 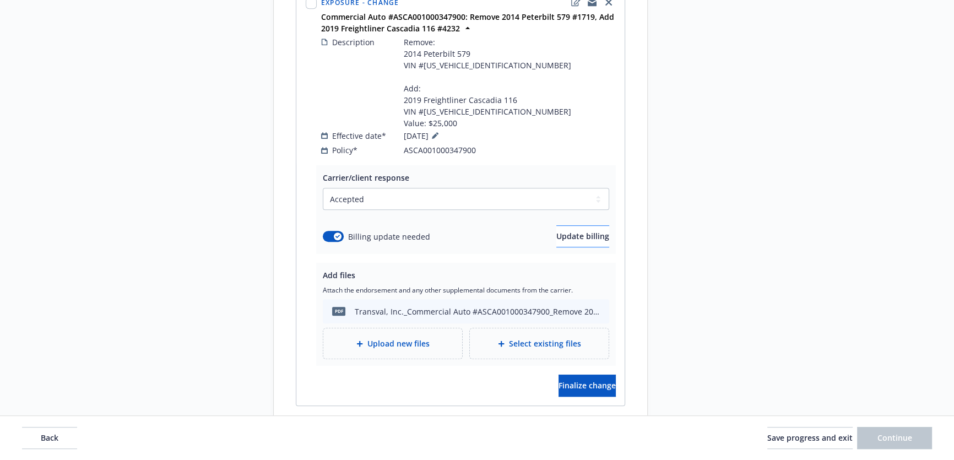 What do you see at coordinates (587, 386) in the screenshot?
I see `button: Finalize change` at bounding box center [587, 386].